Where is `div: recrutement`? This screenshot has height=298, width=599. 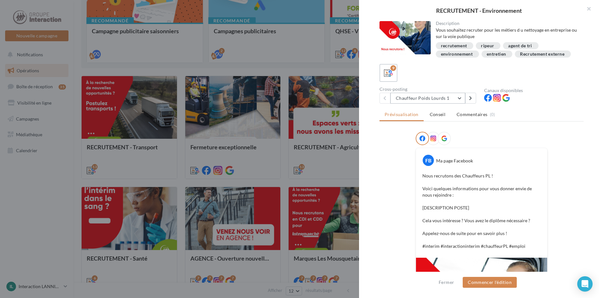
div: recrutement is located at coordinates (454, 46).